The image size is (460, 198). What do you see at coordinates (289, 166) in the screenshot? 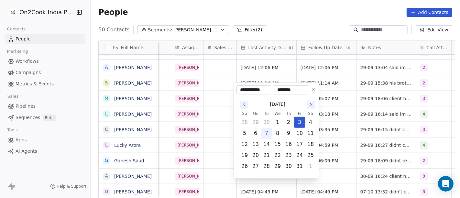
I see `button: Thursday, October 30th, 2025` at bounding box center [289, 166].